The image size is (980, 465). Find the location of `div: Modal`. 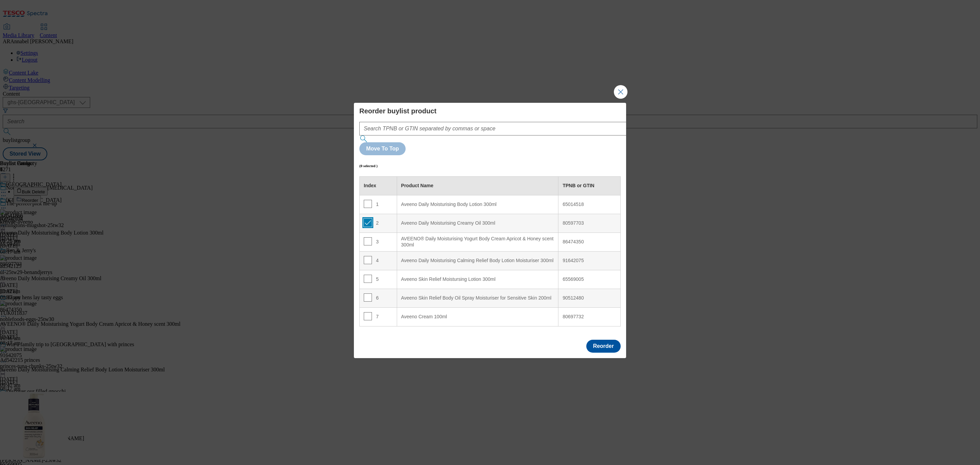

div: Modal is located at coordinates (490, 230).